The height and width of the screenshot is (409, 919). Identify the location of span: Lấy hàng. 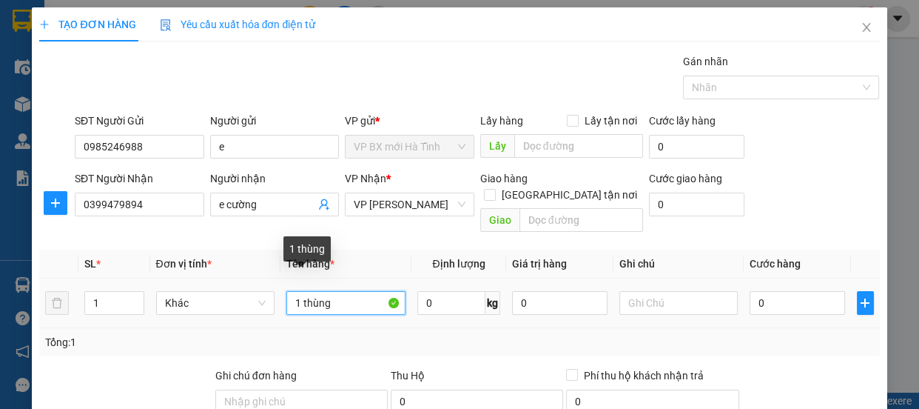
(502, 121).